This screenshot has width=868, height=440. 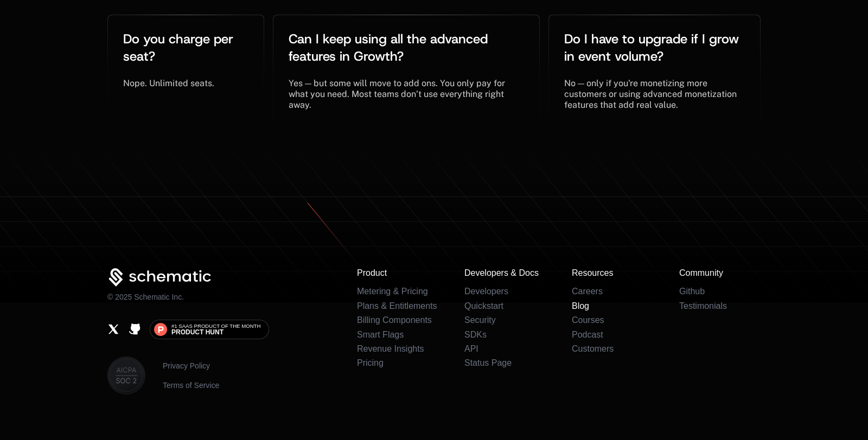 What do you see at coordinates (113, 329) in the screenshot?
I see `a: X` at bounding box center [113, 329].